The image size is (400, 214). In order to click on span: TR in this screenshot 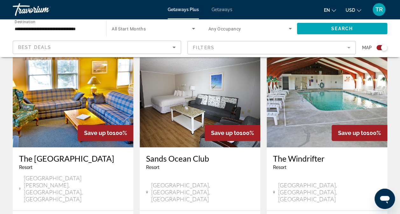, I will do `click(379, 10)`.